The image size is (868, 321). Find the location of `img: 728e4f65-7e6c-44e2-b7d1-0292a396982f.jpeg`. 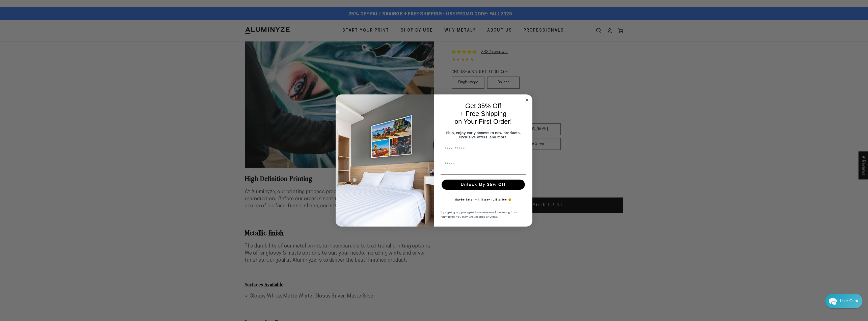

img: 728e4f65-7e6c-44e2-b7d1-0292a396982f.jpeg is located at coordinates (385, 160).